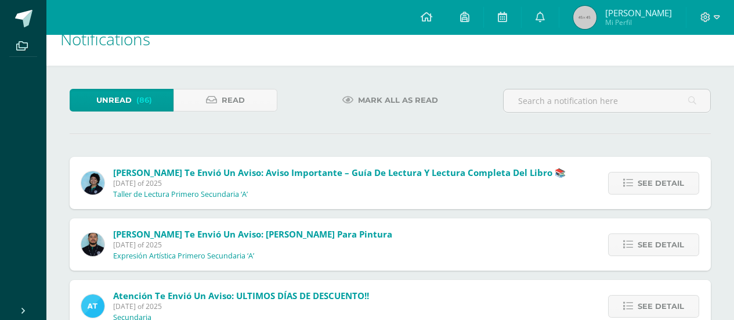 The height and width of the screenshot is (320, 734). Describe the element at coordinates (241, 295) in the screenshot. I see `span: Atención te envió un aviso: ULTIMOS DÍAS DE DESCUENTO!!` at that location.